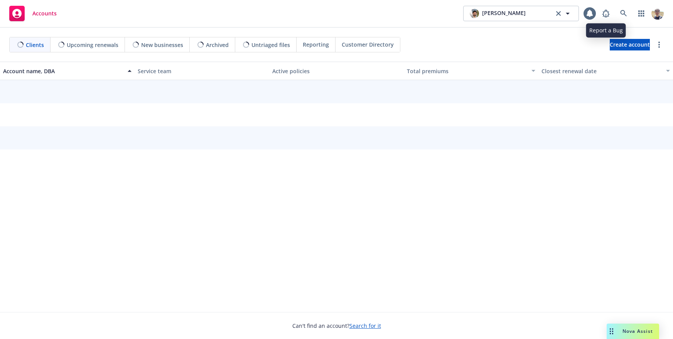  I want to click on span: New businesses, so click(162, 45).